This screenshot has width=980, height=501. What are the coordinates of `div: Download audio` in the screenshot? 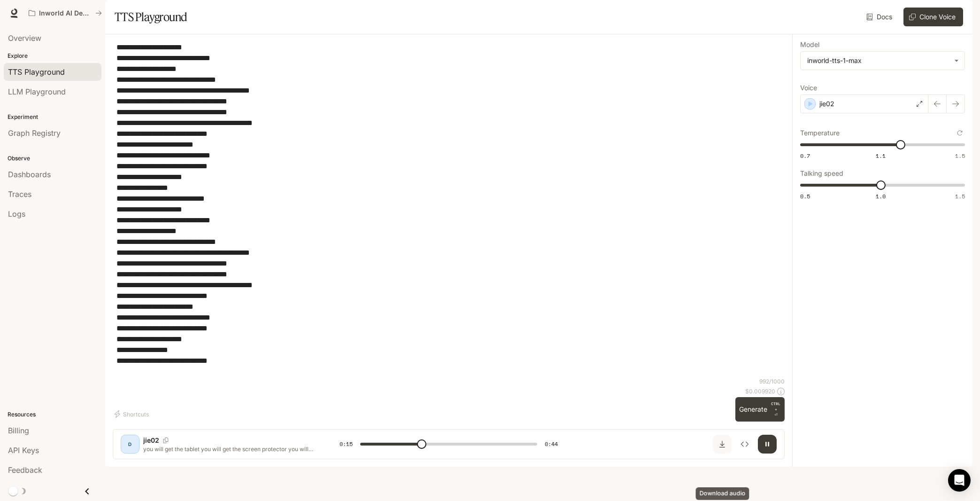 It's located at (722, 493).